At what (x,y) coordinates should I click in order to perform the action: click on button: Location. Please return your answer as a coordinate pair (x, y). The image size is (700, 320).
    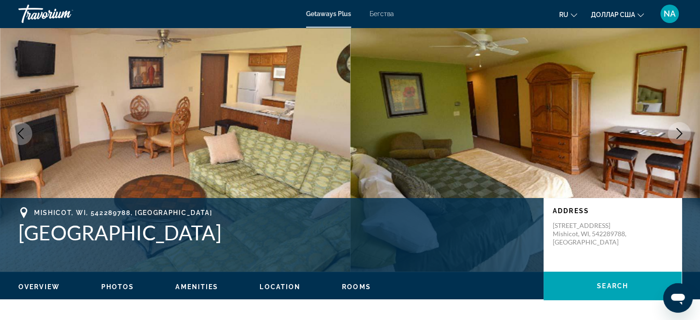
    Looking at the image, I should click on (280, 287).